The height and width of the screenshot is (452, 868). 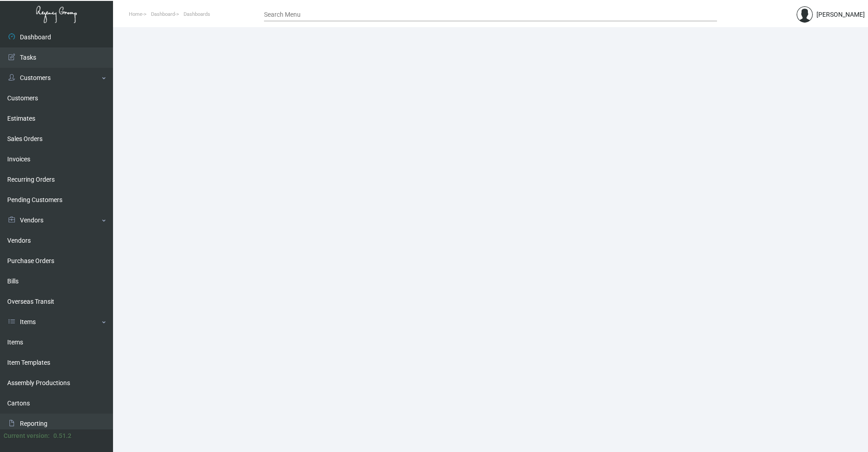 What do you see at coordinates (805, 14) in the screenshot?
I see `img: admin@bootstrapmaster.com` at bounding box center [805, 14].